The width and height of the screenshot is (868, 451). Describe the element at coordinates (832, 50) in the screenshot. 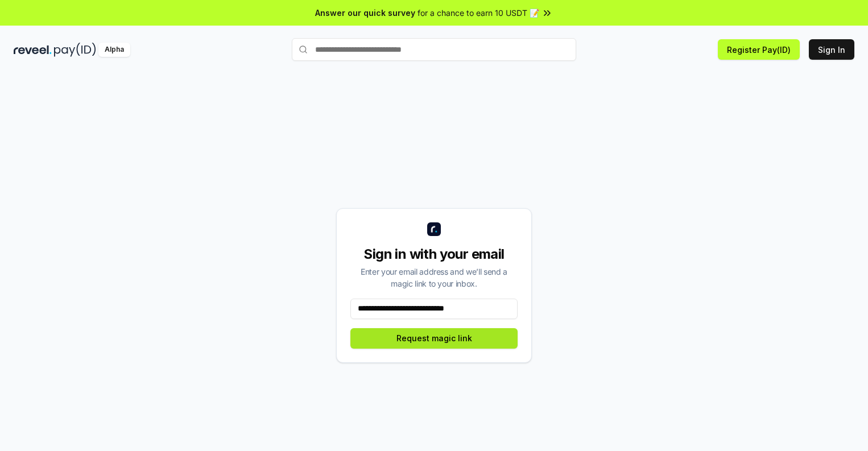

I see `button: Sign In` at that location.